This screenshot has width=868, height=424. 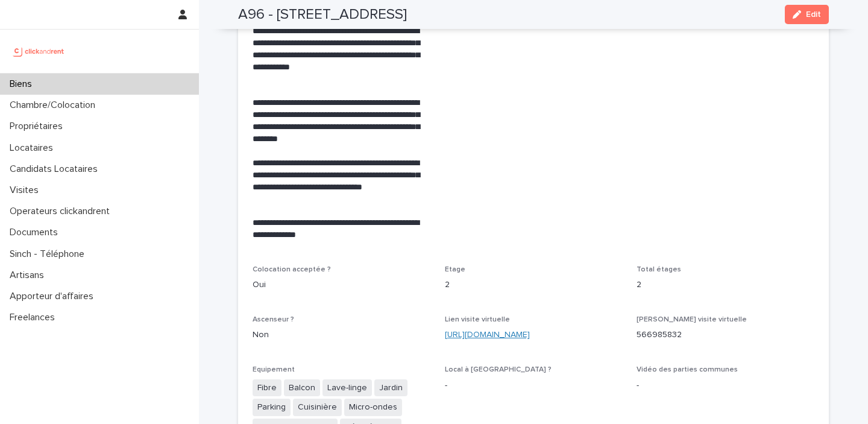 What do you see at coordinates (341, 334) in the screenshot?
I see `p: Non` at bounding box center [341, 334].